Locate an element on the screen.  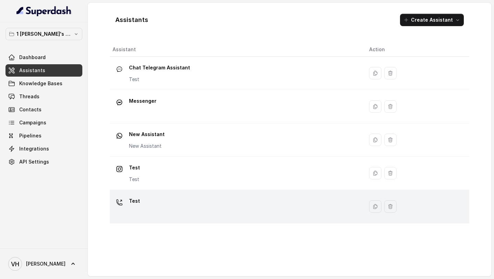
th: Assistant is located at coordinates (237, 49).